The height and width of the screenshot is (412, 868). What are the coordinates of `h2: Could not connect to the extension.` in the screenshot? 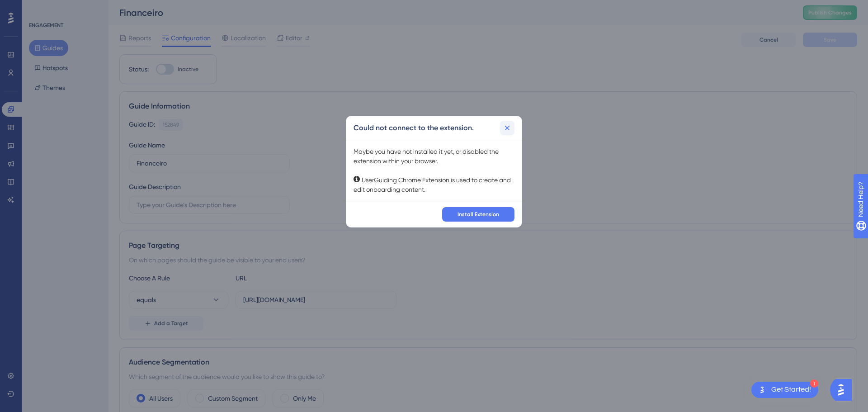 It's located at (414, 128).